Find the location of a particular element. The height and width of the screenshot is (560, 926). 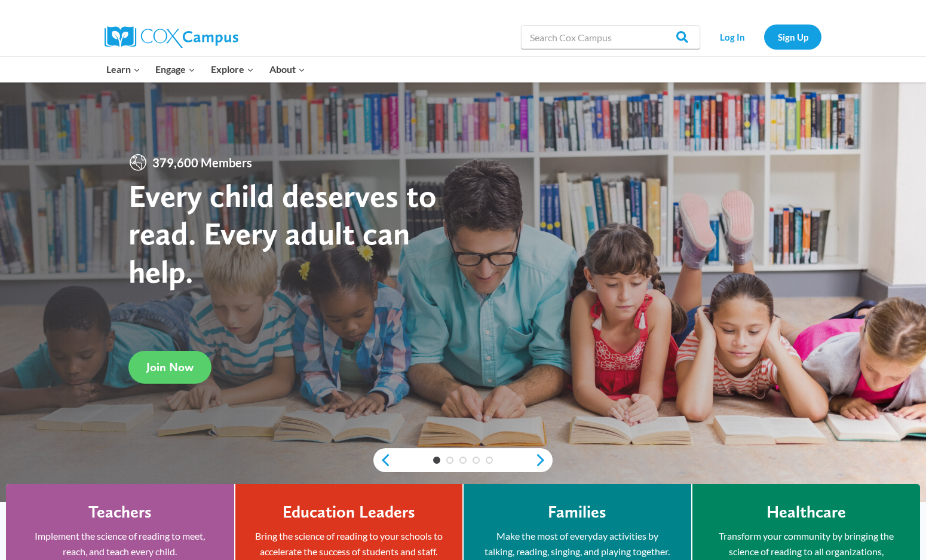

span: Join Now is located at coordinates (170, 367).